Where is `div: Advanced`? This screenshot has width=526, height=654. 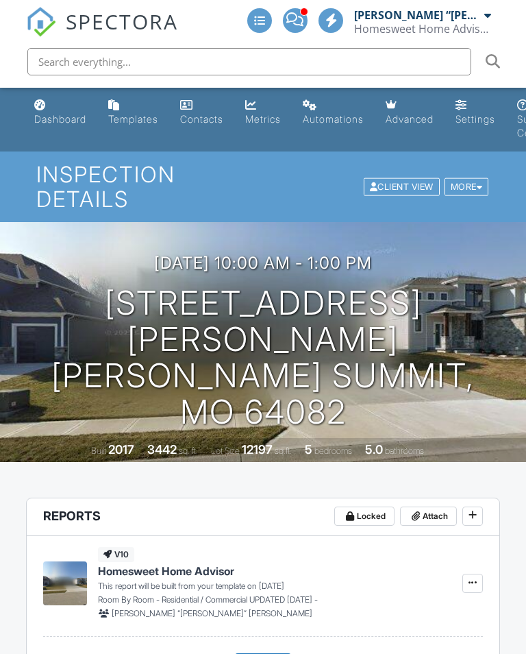 div: Advanced is located at coordinates (410, 119).